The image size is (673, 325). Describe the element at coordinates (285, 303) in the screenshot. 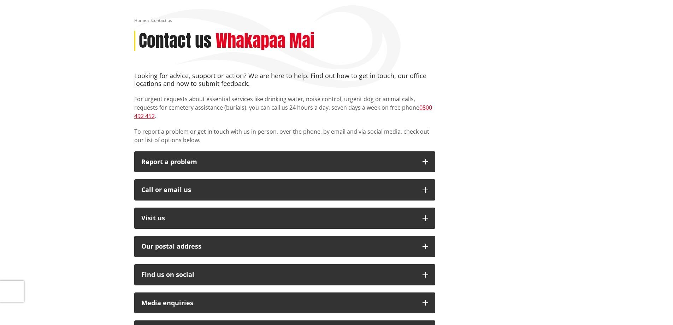

I see `button: Media enquiries` at that location.